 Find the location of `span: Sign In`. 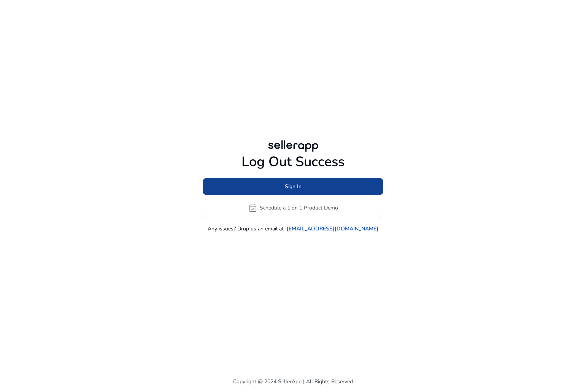

span: Sign In is located at coordinates (293, 186).